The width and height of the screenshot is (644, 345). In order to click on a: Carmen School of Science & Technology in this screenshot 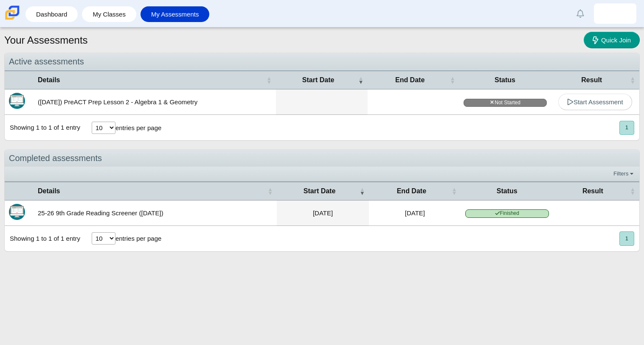, I will do `click(12, 19)`.